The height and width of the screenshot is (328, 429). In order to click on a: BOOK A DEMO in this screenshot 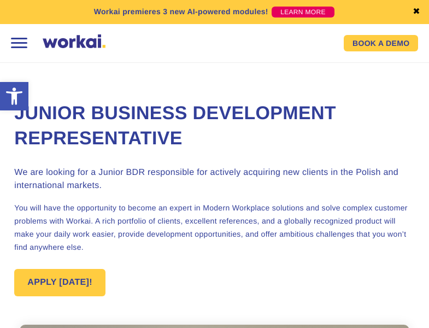, I will do `click(381, 43)`.